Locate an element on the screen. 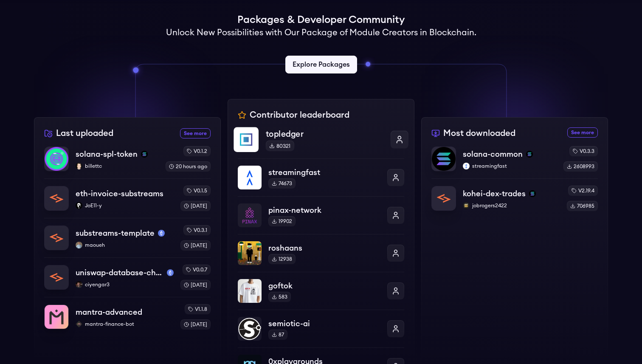 This screenshot has width=642, height=364. a: See more recently uploaded packages is located at coordinates (195, 133).